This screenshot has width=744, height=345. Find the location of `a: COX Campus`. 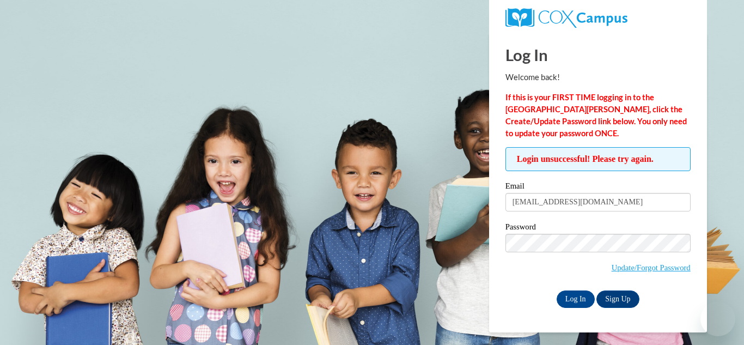

a: COX Campus is located at coordinates (598, 18).